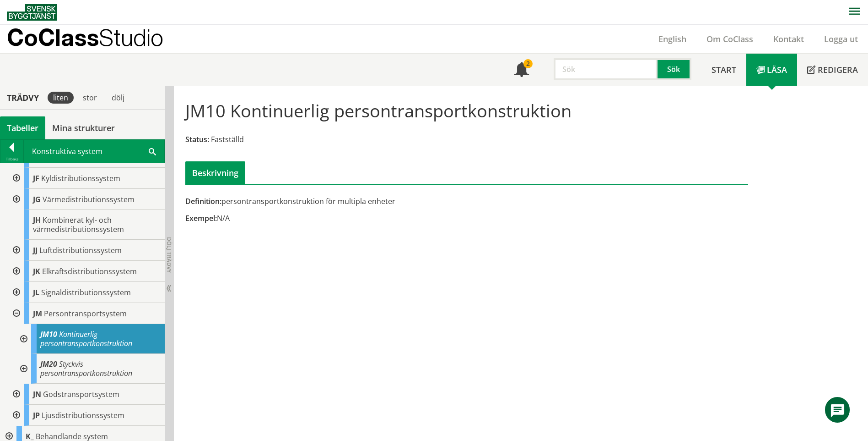 Image resolution: width=868 pixels, height=441 pixels. I want to click on span: Status:, so click(197, 139).